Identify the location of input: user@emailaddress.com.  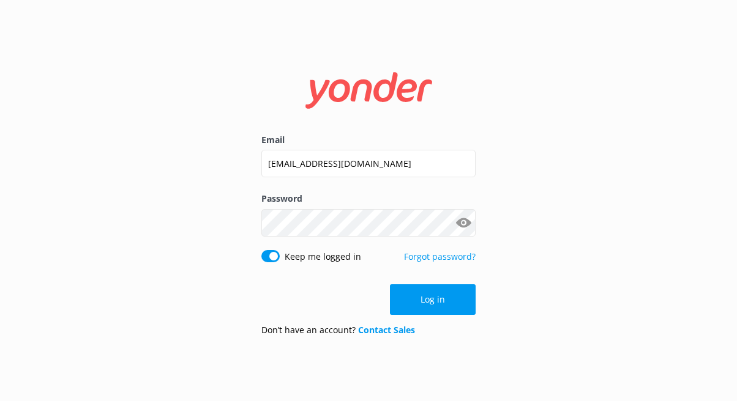
(368, 163).